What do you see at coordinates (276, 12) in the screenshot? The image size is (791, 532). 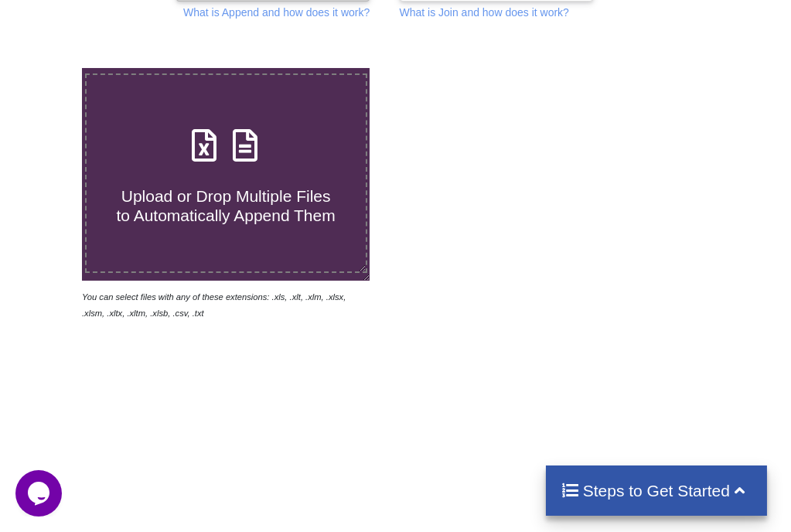 I see `p: What is Append and how does it work?` at bounding box center [276, 12].